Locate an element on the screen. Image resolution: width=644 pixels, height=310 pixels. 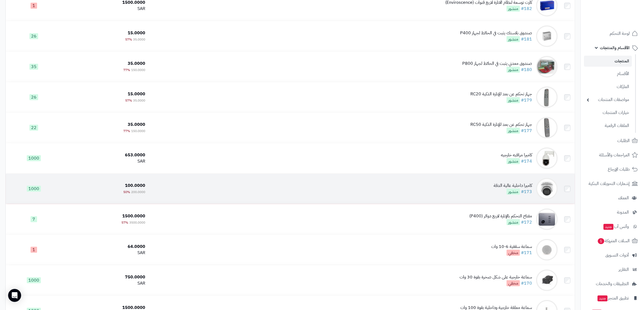
span: 7 is located at coordinates (34, 219).